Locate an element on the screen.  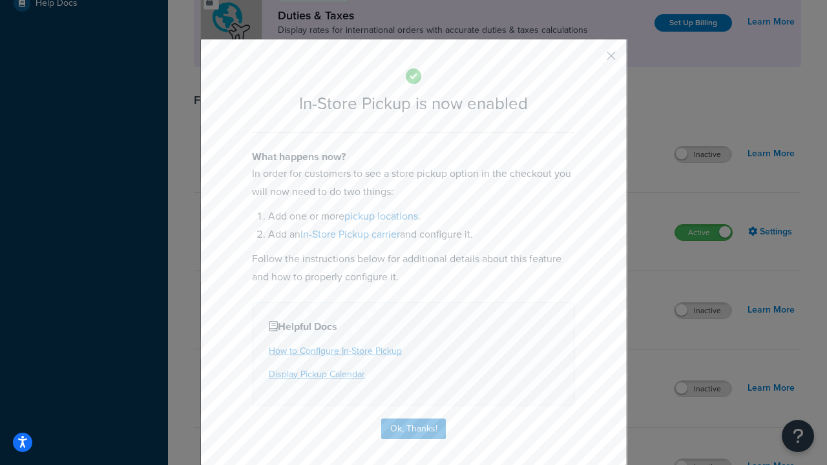
li: Add an and configure it. is located at coordinates (421, 235).